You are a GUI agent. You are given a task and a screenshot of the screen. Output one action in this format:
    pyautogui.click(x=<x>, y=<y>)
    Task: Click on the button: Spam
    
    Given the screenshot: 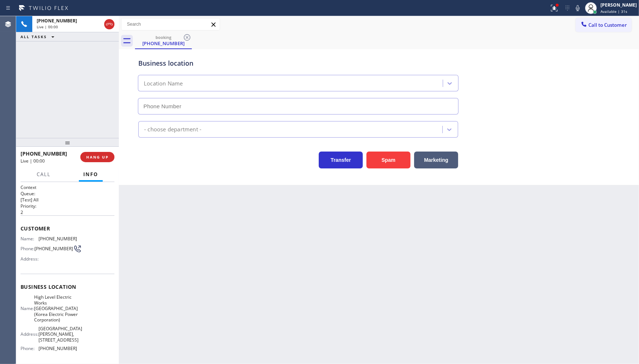 What is the action you would take?
    pyautogui.click(x=389, y=160)
    